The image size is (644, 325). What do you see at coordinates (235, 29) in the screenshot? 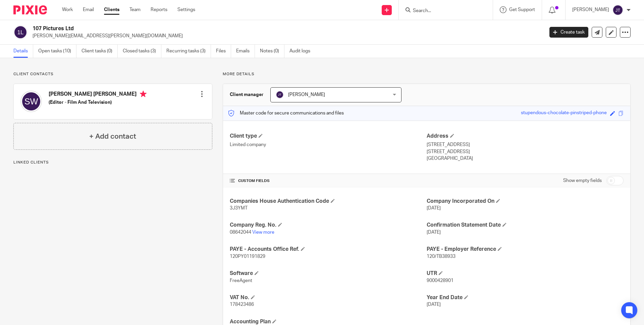
I see `h2: 107 Pictures Ltd` at bounding box center [235, 29].